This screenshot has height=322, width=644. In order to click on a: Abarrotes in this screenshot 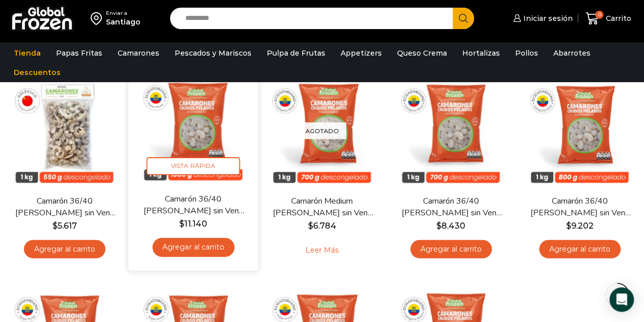, I will do `click(572, 53)`.